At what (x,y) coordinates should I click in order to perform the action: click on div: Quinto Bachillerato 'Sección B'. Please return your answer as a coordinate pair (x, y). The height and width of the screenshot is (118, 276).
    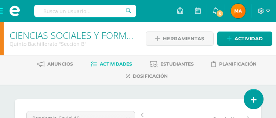
    Looking at the image, I should click on (73, 44).